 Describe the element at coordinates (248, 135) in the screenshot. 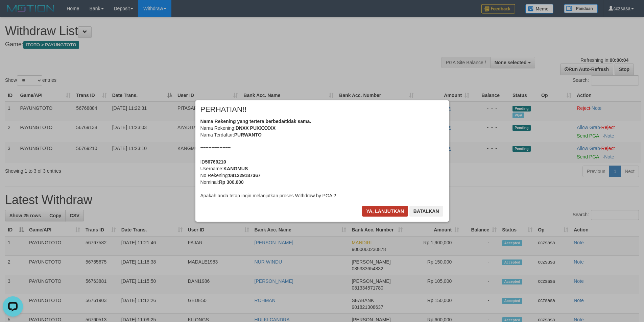

I see `b: PURWANTO` at that location.